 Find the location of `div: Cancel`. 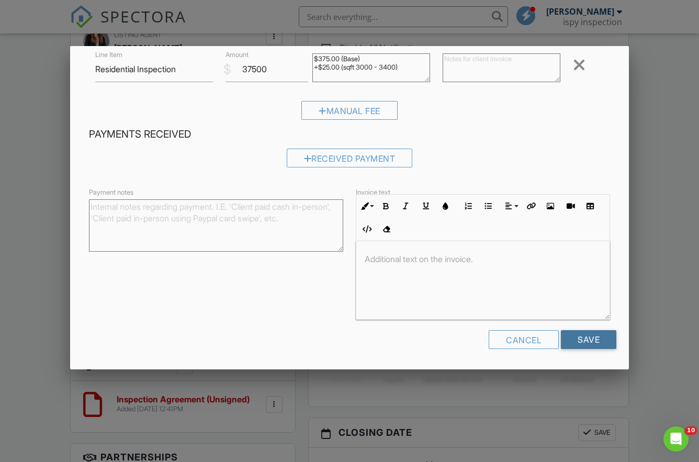

div: Cancel is located at coordinates (524, 340).